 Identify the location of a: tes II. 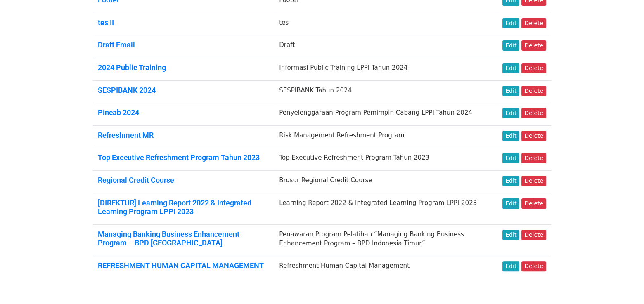
(106, 23).